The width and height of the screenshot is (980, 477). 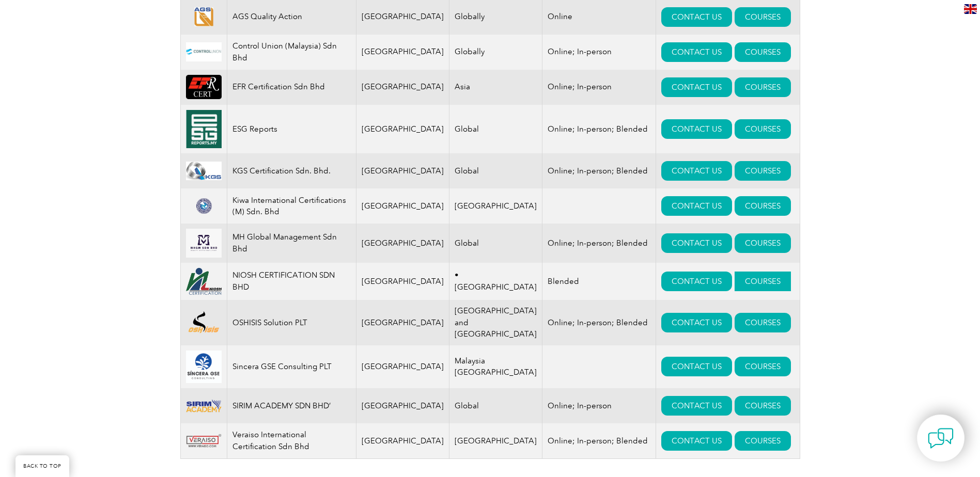 What do you see at coordinates (204, 367) in the screenshot?
I see `img: 047cd036-d0f0-ea11-a815-000d3a79722d-logo.jpg` at bounding box center [204, 367].